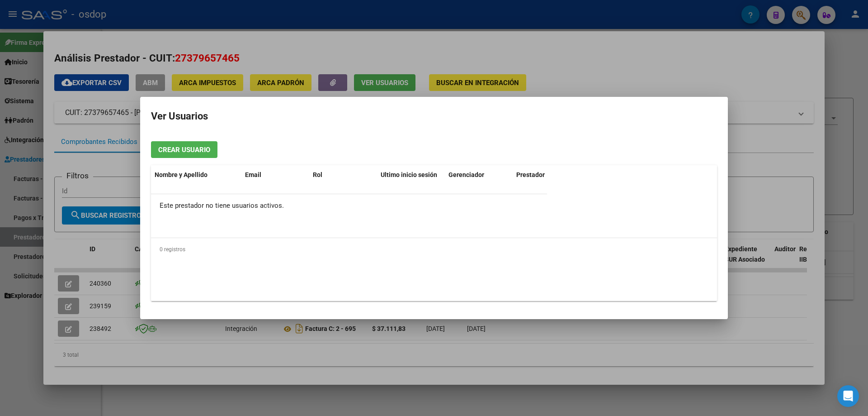  What do you see at coordinates (184, 150) in the screenshot?
I see `span: Crear Usuario` at bounding box center [184, 150].